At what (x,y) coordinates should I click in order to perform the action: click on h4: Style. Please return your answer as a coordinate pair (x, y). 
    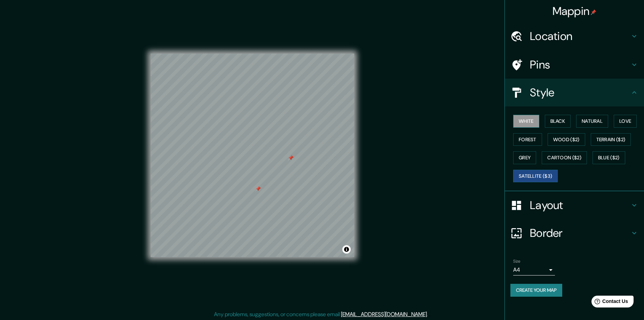
    Looking at the image, I should click on (580, 93).